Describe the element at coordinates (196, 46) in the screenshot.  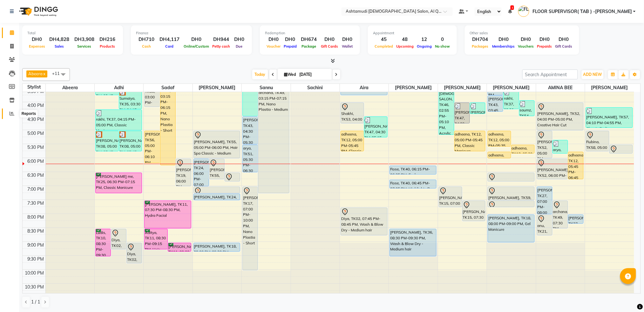
I see `span: Online/Custom` at that location.